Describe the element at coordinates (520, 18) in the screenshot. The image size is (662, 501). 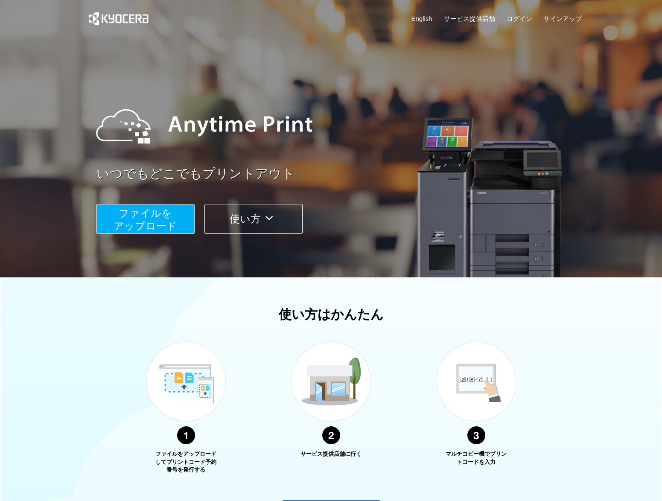
I see `a: ログイン` at that location.